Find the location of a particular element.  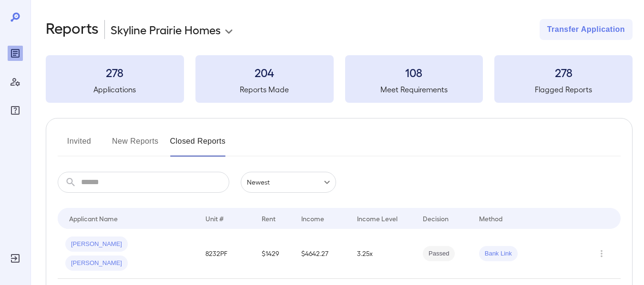

button: Invited is located at coordinates (79, 145).